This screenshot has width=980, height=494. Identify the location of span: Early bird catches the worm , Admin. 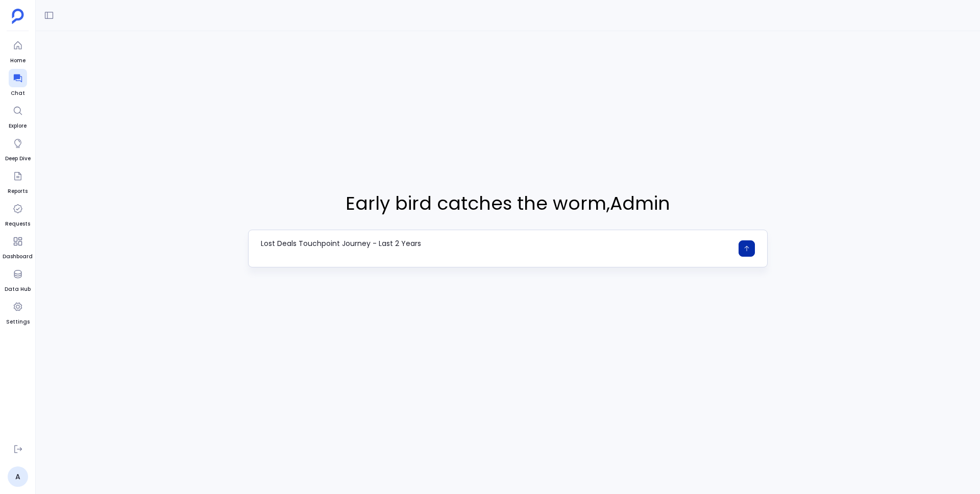
(508, 204).